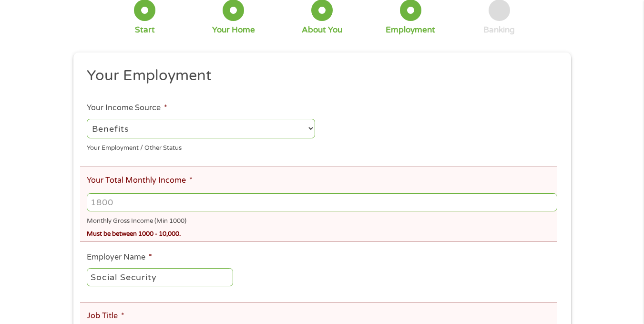  Describe the element at coordinates (322, 233) in the screenshot. I see `div: Must be between 1000 - 10,000.` at that location.